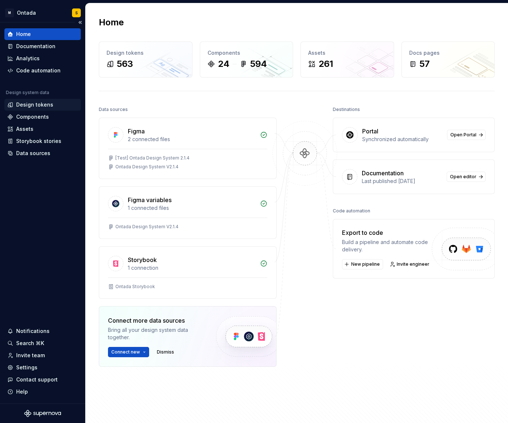  I want to click on div: Figma variables, so click(149, 200).